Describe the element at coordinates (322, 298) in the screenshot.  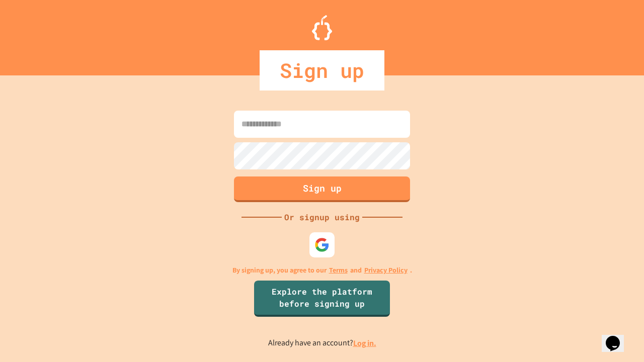
I see `a: Explore the platform before signing up` at that location.